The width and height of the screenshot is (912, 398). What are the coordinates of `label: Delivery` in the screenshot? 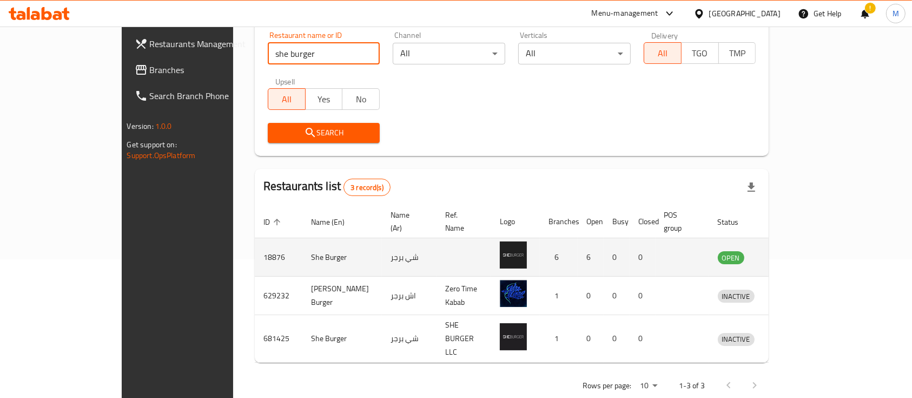 It's located at (665, 35).